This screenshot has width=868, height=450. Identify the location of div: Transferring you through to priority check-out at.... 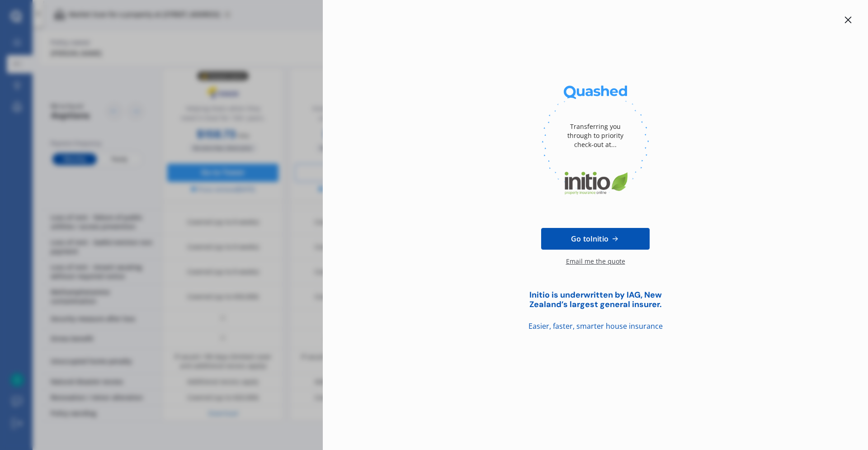
(595, 136).